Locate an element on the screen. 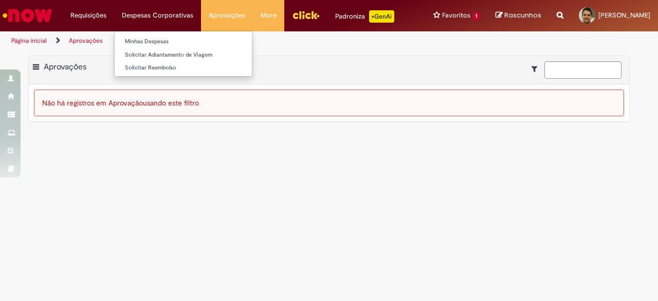  span: 1 is located at coordinates (476, 16).